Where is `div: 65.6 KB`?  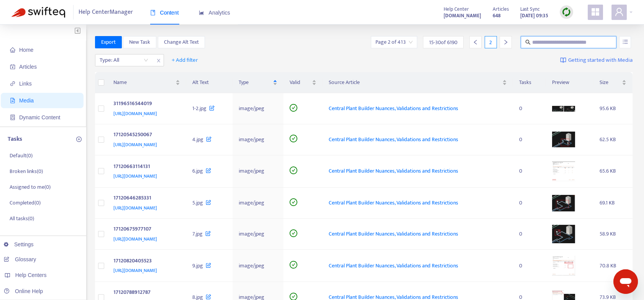 div: 65.6 KB is located at coordinates (613, 171).